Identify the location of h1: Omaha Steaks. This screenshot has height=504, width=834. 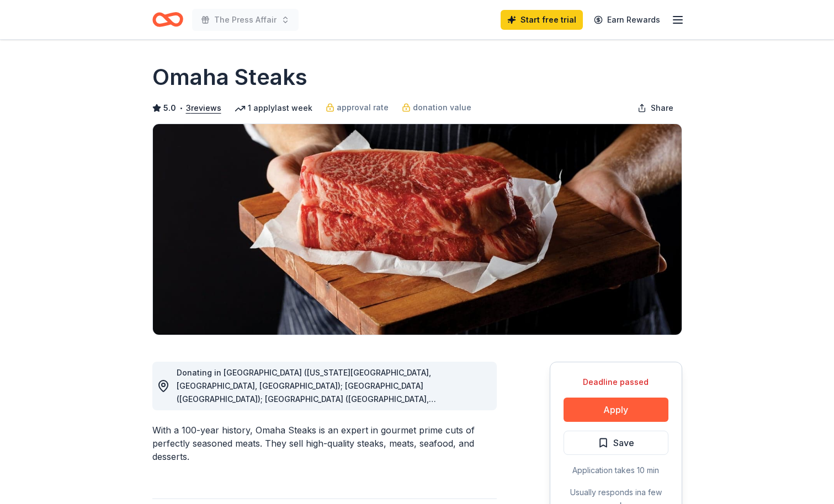
(230, 77).